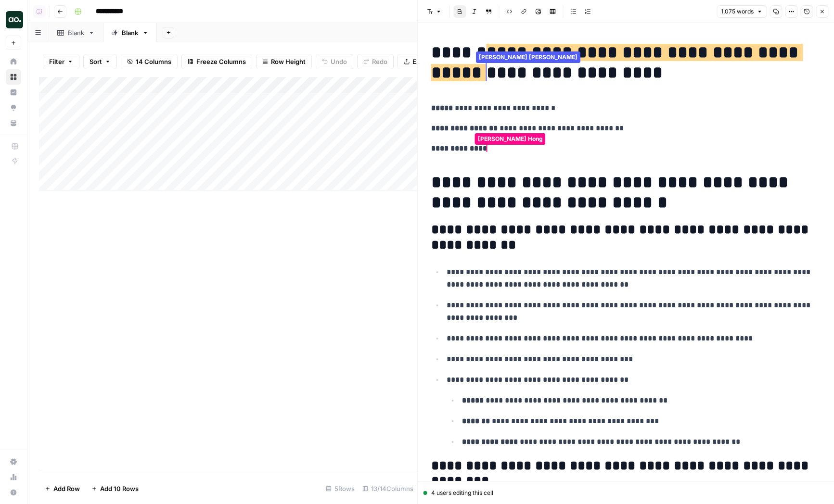 This screenshot has width=834, height=504. What do you see at coordinates (221, 61) in the screenshot?
I see `span: Freeze Columns` at bounding box center [221, 61].